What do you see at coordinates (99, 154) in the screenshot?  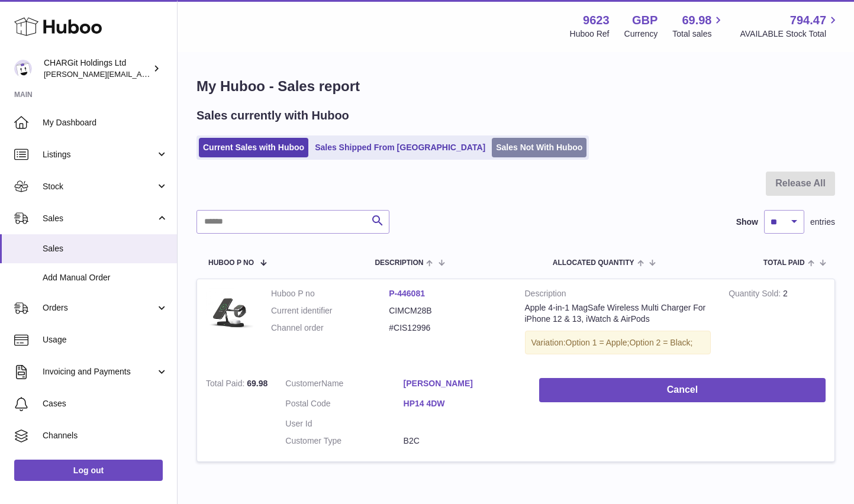 I see `span: Listings` at bounding box center [99, 154].